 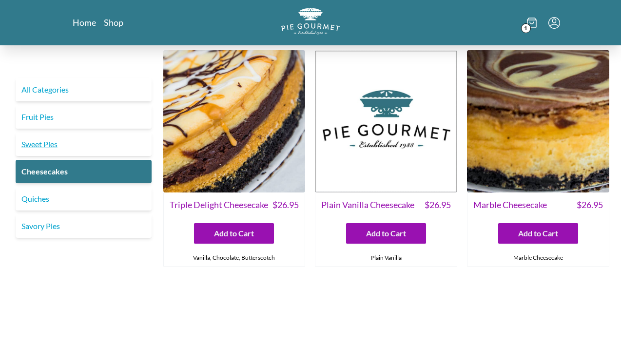 What do you see at coordinates (368, 205) in the screenshot?
I see `span: Plain Vanilla Cheesecake` at bounding box center [368, 205].